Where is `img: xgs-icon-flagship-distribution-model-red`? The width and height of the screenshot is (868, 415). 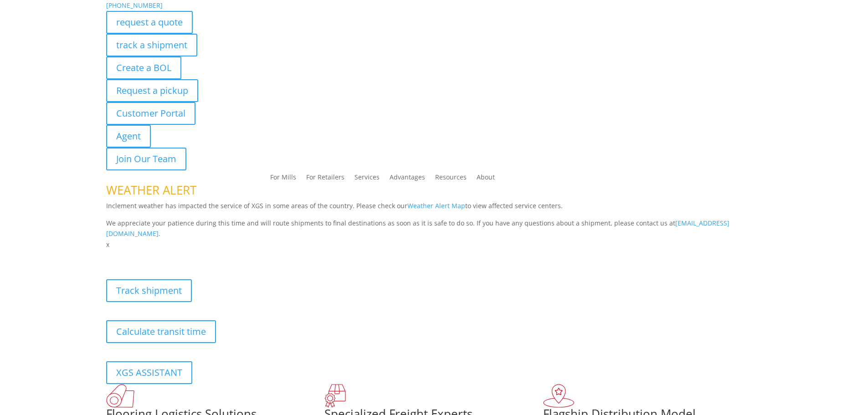 img: xgs-icon-flagship-distribution-model-red is located at coordinates (558, 396).